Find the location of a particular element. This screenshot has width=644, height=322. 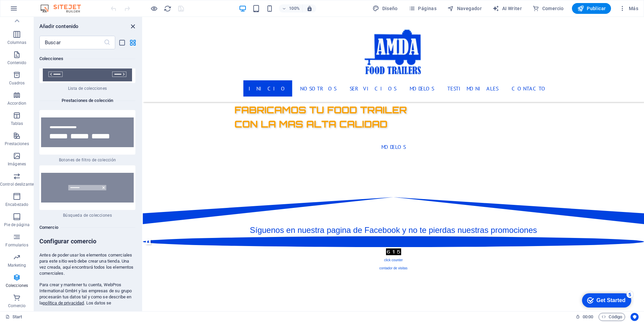

span: Comercio is located at coordinates (549, 8).